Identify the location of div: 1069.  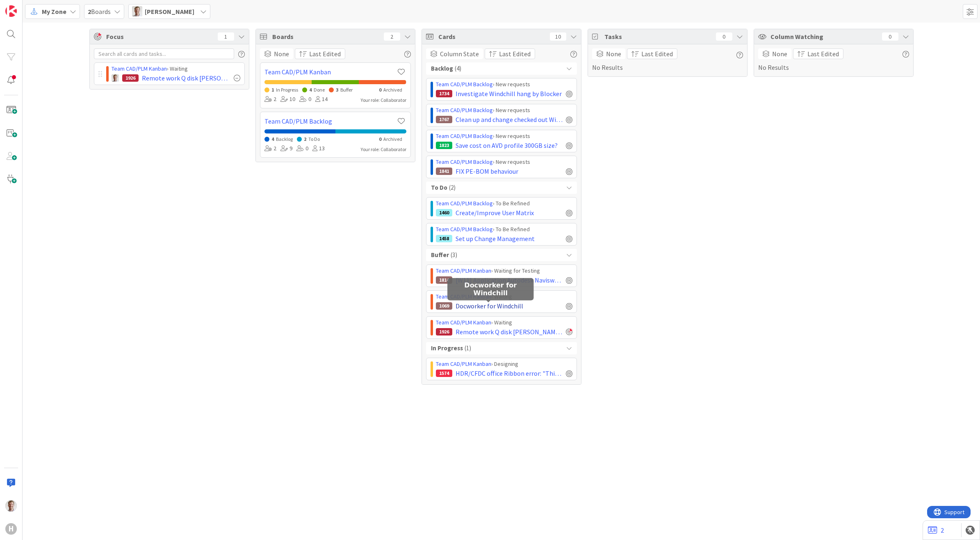
(444, 306).